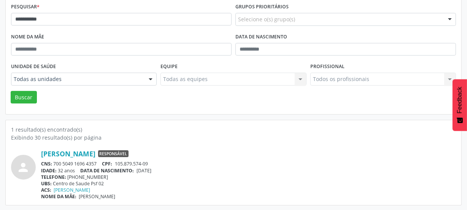 This screenshot has height=210, width=467. Describe the element at coordinates (248, 170) in the screenshot. I see `div: 32 anos` at that location.